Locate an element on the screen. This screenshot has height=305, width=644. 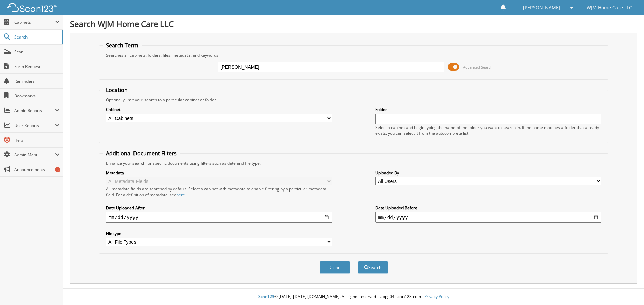
span: User Reports is located at coordinates (35, 125).